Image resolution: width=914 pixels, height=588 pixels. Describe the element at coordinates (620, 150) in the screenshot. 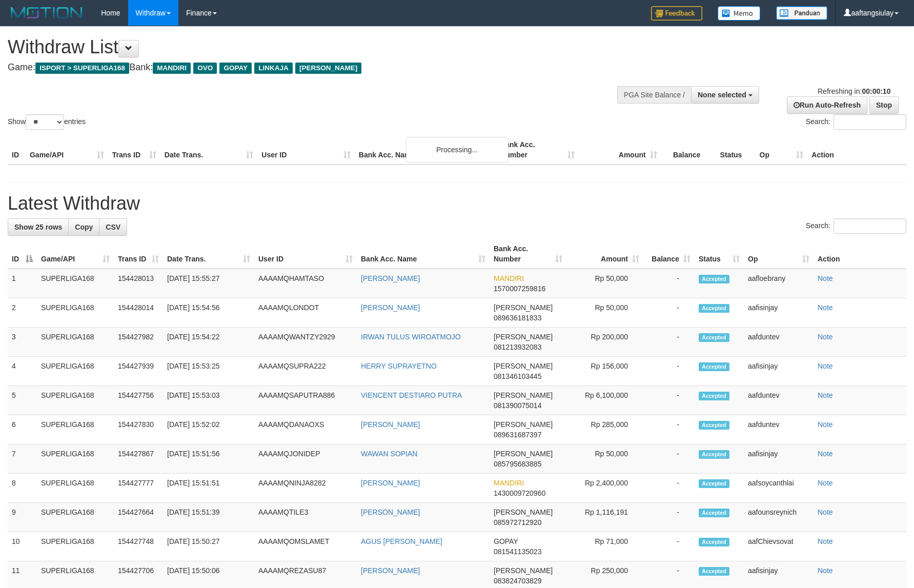

I see `th: Amount` at that location.